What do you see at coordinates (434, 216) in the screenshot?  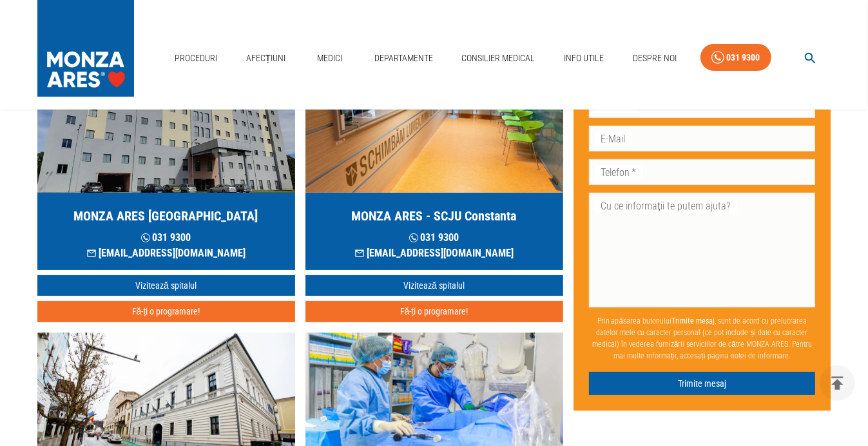 I see `h5: MONZA ARES - SCJU Constanta` at bounding box center [434, 216].